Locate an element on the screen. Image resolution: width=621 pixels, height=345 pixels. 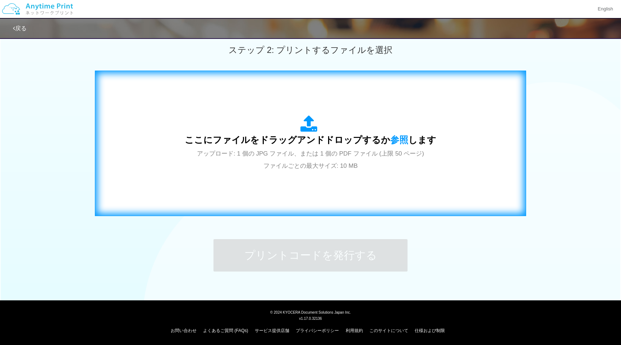
a: 戻る is located at coordinates (20, 28).